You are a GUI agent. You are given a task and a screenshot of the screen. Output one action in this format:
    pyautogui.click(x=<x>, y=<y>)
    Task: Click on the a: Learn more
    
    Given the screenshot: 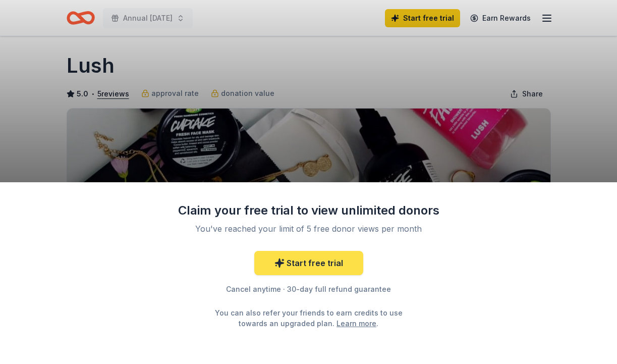 What is the action you would take?
    pyautogui.click(x=356, y=323)
    